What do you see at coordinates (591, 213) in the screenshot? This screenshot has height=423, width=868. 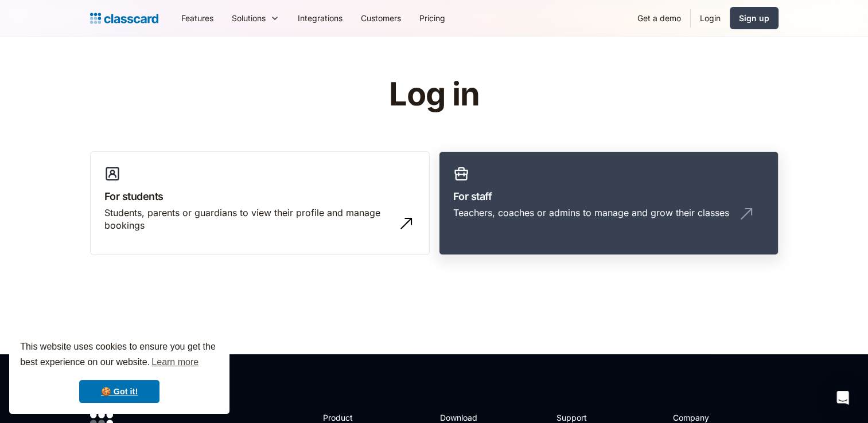 I see `div: Teachers, coaches or admins to manage and grow their classes` at bounding box center [591, 213].